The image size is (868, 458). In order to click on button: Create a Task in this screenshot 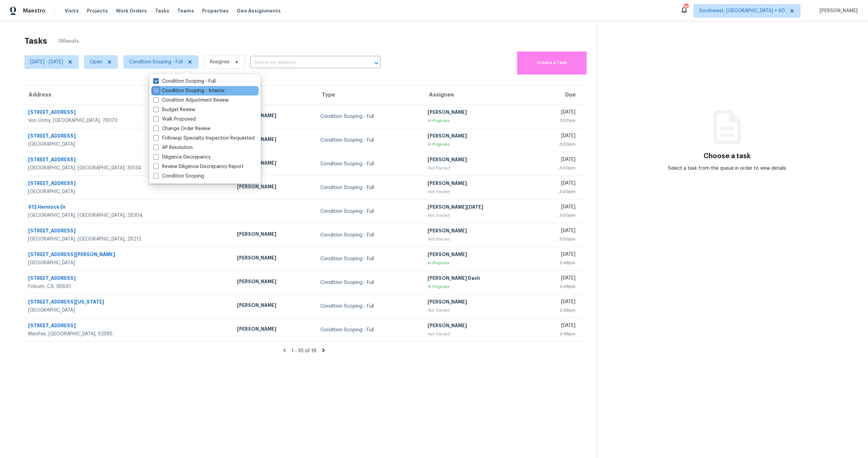, I will do `click(552, 63)`.